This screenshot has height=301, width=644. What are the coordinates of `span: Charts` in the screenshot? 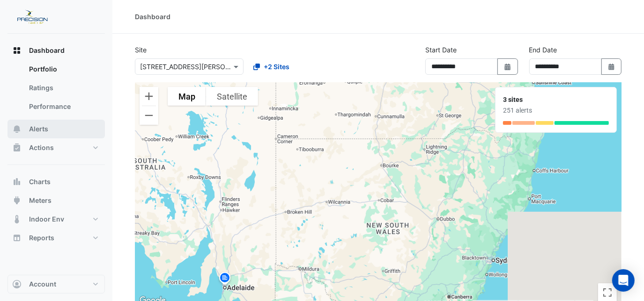 It's located at (40, 182).